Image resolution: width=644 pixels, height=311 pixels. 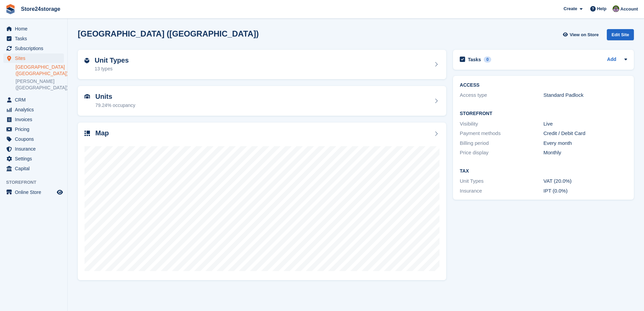 What do you see at coordinates (602, 9) in the screenshot?
I see `span: Help` at bounding box center [602, 9].